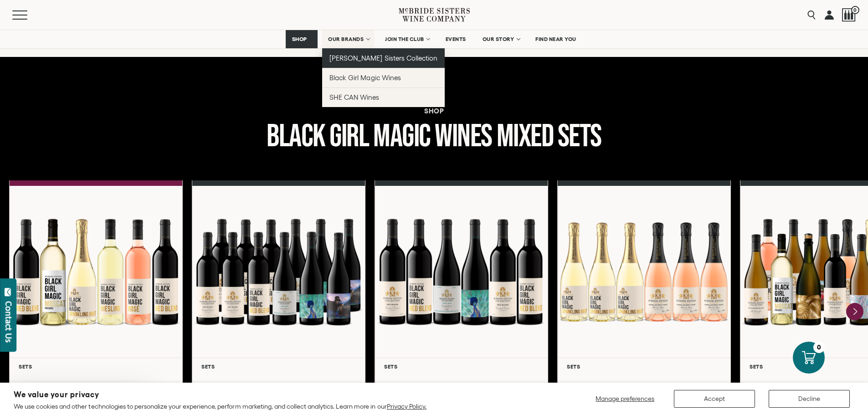 This screenshot has height=415, width=868. I want to click on a: OUR BRANDS, so click(348, 39).